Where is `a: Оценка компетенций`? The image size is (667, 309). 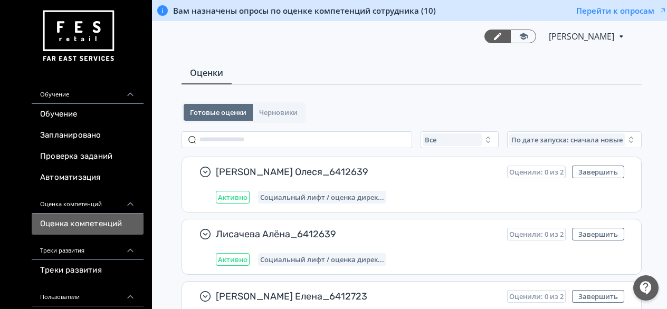 a: Оценка компетенций is located at coordinates (88, 224).